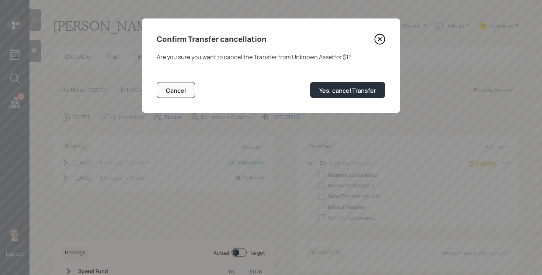  What do you see at coordinates (176, 90) in the screenshot?
I see `button: Cancel` at bounding box center [176, 90].